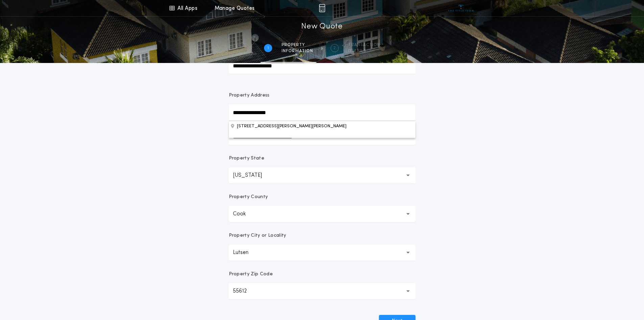  I want to click on p: Property State, so click(246, 158).